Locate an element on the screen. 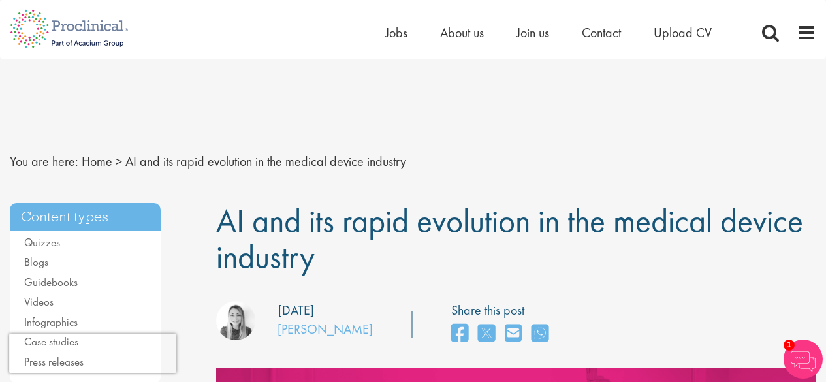 Image resolution: width=826 pixels, height=382 pixels. img: Hannah Burke is located at coordinates (236, 321).